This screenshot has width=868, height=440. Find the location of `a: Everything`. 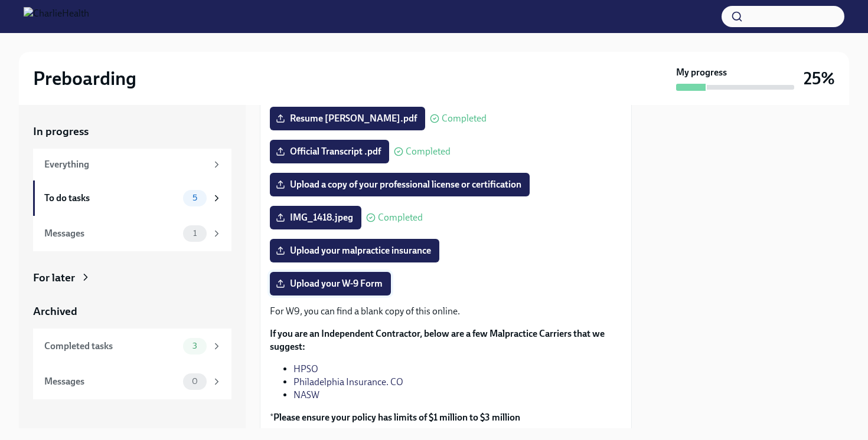

a: Everything is located at coordinates (132, 165).